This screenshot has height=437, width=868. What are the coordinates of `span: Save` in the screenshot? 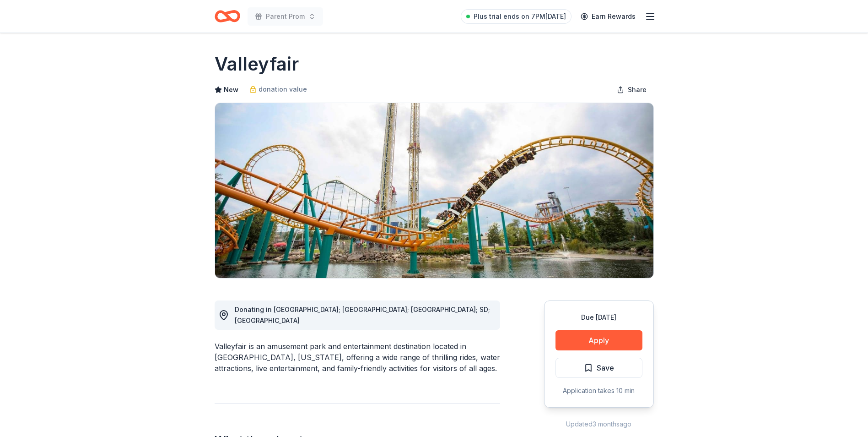 It's located at (605, 368).